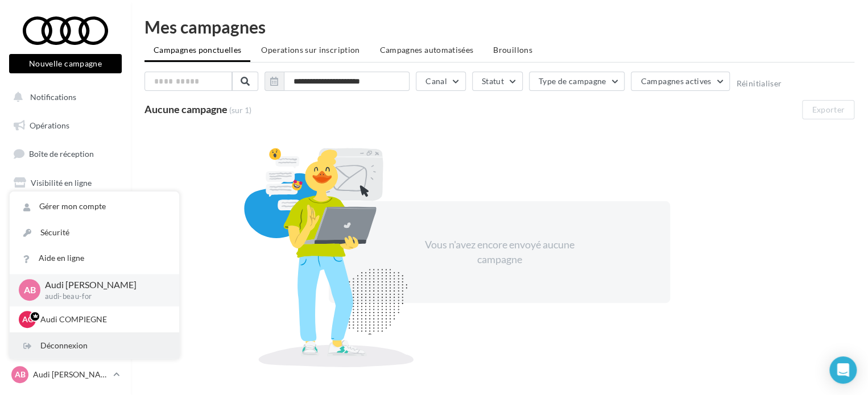 Image resolution: width=868 pixels, height=395 pixels. I want to click on span: Notifications, so click(53, 97).